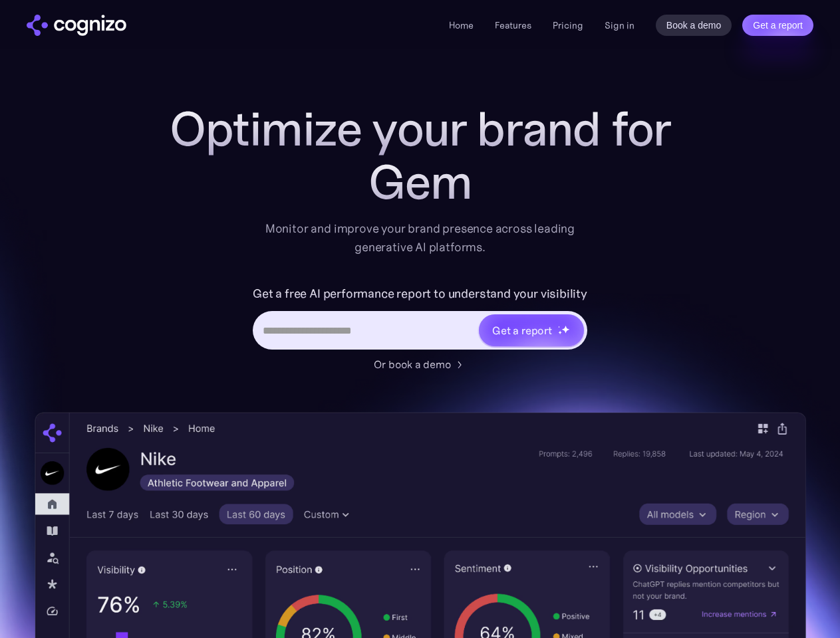  What do you see at coordinates (513, 25) in the screenshot?
I see `a: Features` at bounding box center [513, 25].